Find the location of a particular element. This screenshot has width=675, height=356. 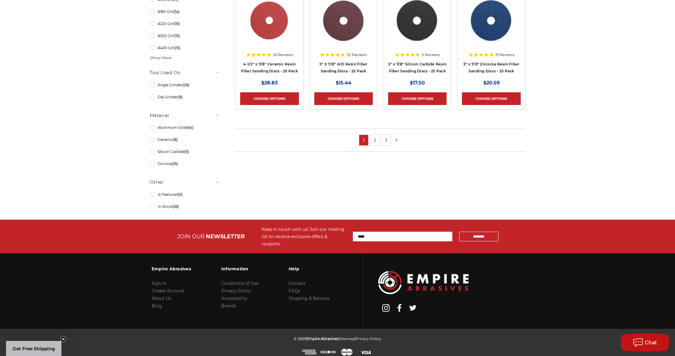

a: Conditions of Use is located at coordinates (240, 283).